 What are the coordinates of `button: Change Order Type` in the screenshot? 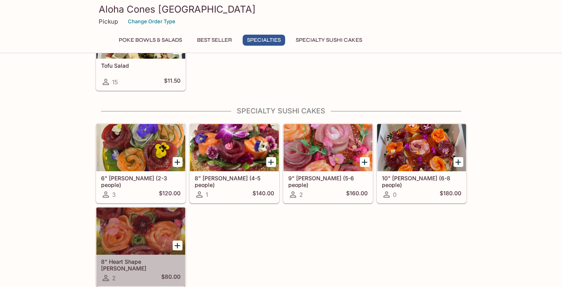 It's located at (151, 21).